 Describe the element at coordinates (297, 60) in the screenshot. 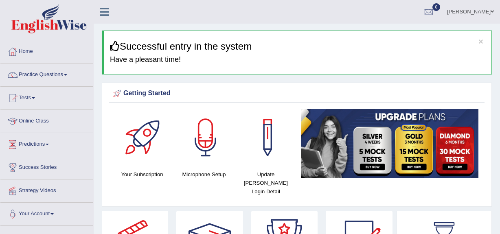

I see `h4: Have a pleasant time!` at that location.